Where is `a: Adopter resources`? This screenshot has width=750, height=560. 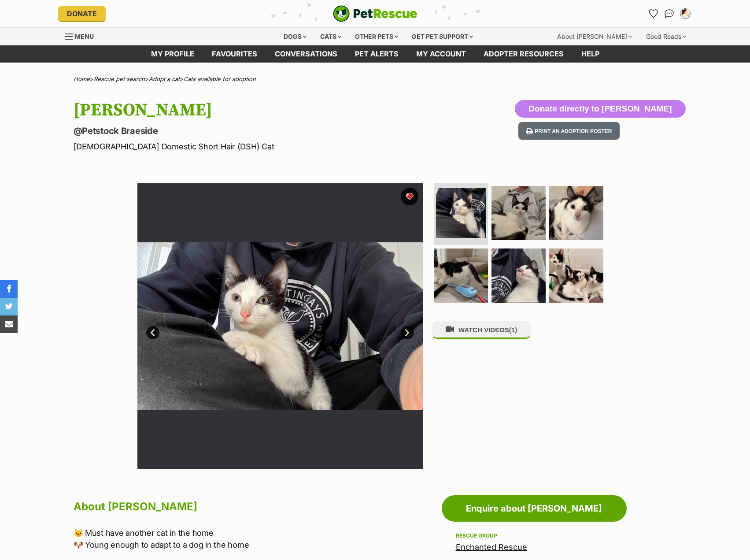 a: Adopter resources is located at coordinates (524, 53).